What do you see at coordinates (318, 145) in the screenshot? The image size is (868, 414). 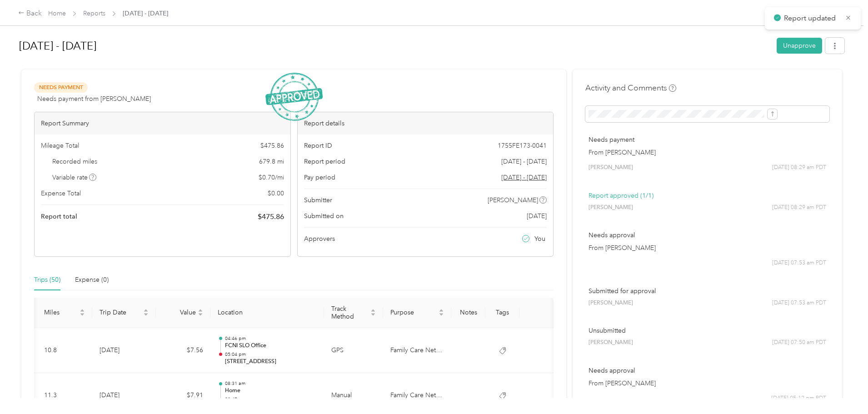 I see `span: Report ID` at bounding box center [318, 145].